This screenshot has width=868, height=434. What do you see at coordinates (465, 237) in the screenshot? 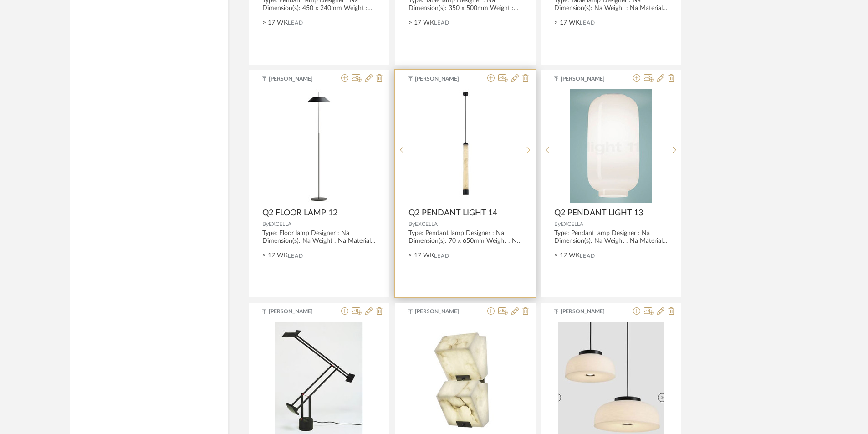
I see `div: Type: Pendant lamp Designer : Na Dimension(s): 70 x 650mm Weight : Na Materials & Finish: .Na Mou...` at bounding box center [465, 237].